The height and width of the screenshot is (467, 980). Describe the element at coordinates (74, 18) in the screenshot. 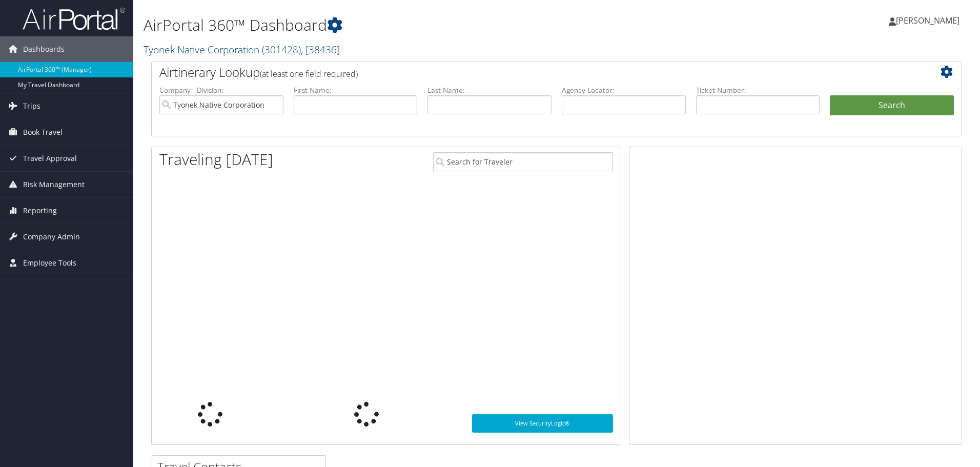

I see `img: airportal-logo.png` at that location.